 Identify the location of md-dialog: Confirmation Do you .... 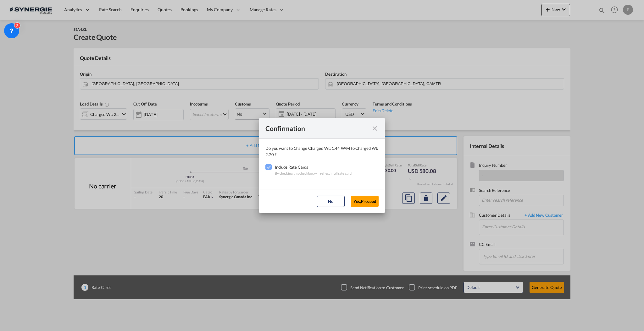
(322, 166).